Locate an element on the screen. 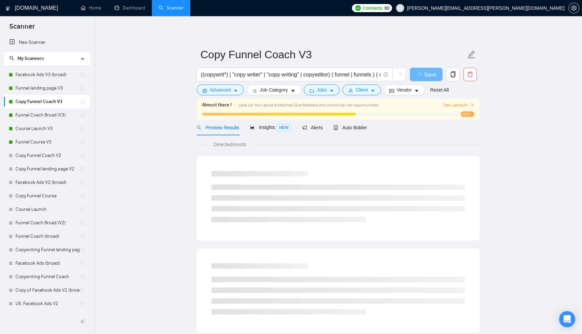 This screenshot has height=334, width=582. span: NEW is located at coordinates (284, 128).